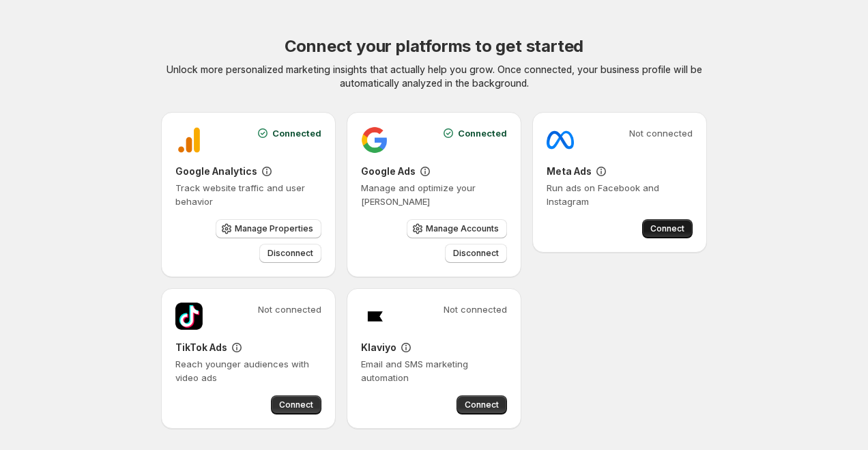  Describe the element at coordinates (389, 172) in the screenshot. I see `h3: Google Ads` at that location.